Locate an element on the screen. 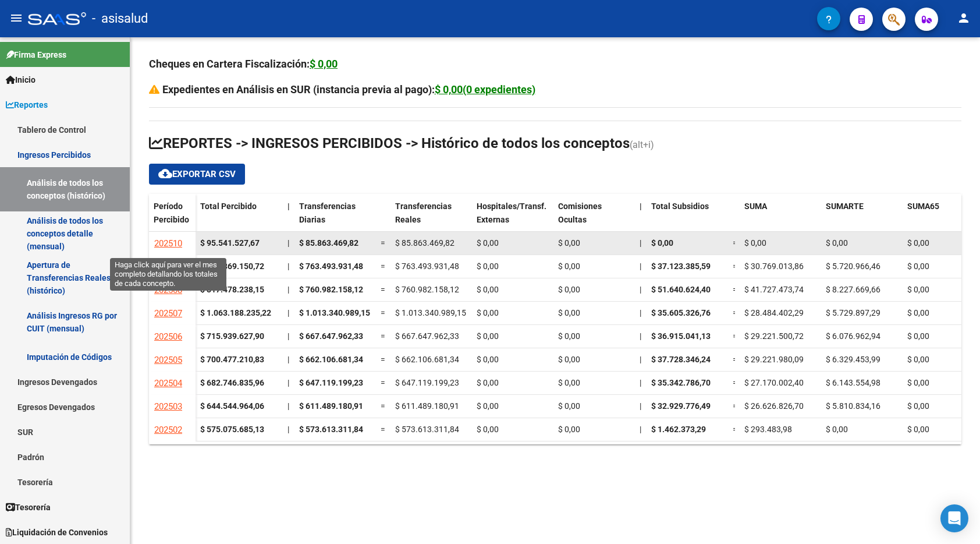 This screenshot has height=544, width=980. span: REPORTES -> INGRESOS PERCIBIDOS -> Histórico de todos los conceptos is located at coordinates (389, 143).